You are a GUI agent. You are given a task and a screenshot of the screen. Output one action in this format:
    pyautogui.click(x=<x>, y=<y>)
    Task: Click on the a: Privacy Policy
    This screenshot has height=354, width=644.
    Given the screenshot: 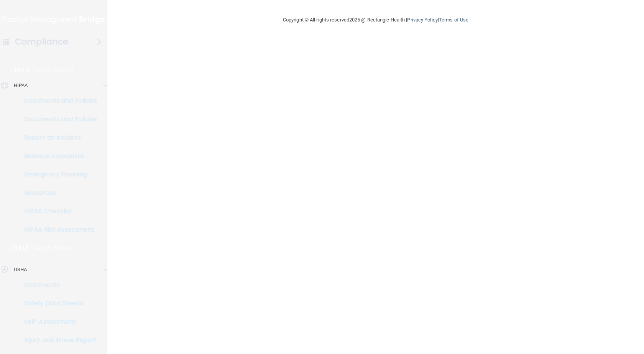 What is the action you would take?
    pyautogui.click(x=422, y=19)
    